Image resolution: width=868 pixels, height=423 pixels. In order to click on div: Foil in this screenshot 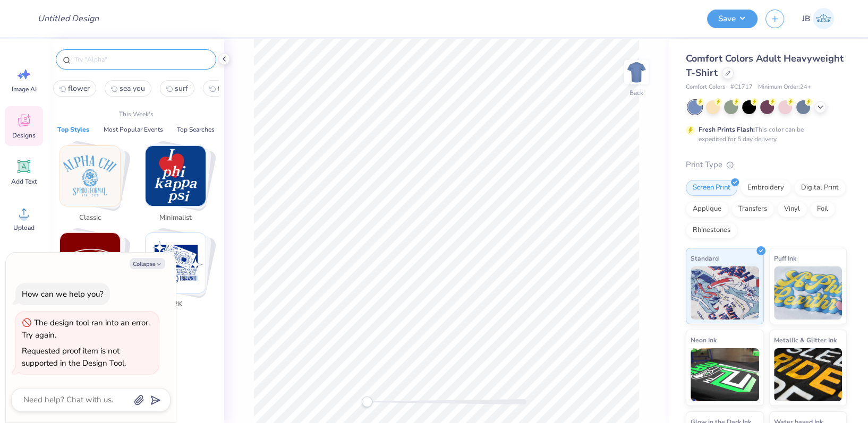, I will do `click(822, 209)`.